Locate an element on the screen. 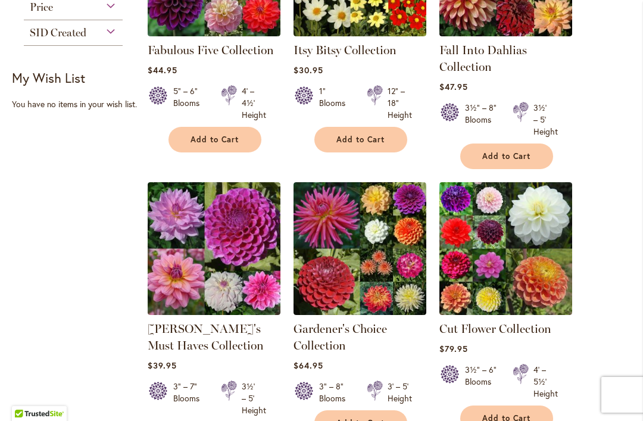  div: 4' – 4½' Height is located at coordinates (254, 103).